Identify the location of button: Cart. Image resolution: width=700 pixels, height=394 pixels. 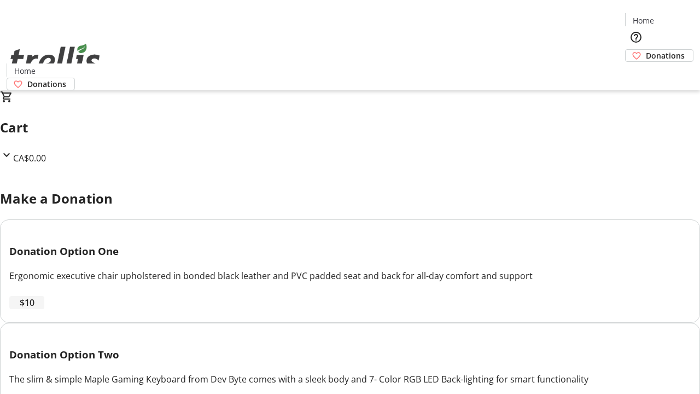
(636, 73).